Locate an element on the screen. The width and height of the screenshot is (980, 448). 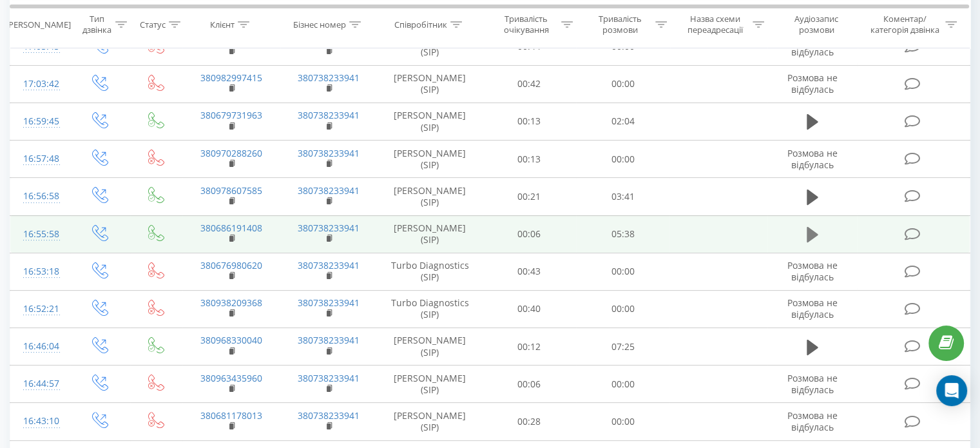
td: 03:41 is located at coordinates (623, 197).